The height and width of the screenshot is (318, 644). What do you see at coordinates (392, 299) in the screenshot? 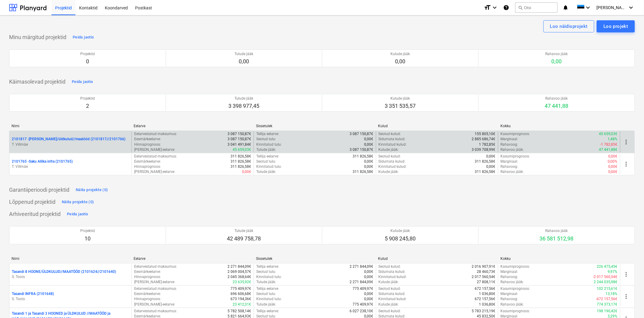
I see `p: Kinnitatud kulud :` at bounding box center [392, 299].